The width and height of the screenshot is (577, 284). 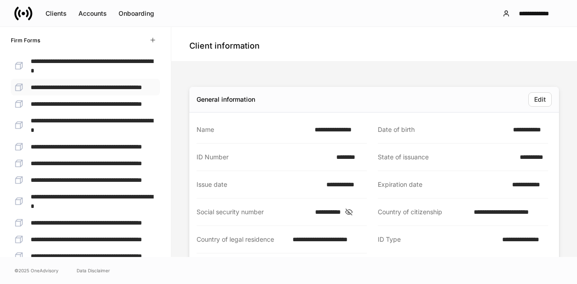 What do you see at coordinates (540, 100) in the screenshot?
I see `button: Edit` at bounding box center [540, 100].